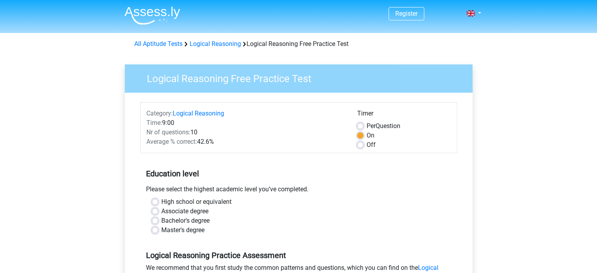 Image resolution: width=597 pixels, height=273 pixels. I want to click on div: 42.6%, so click(246, 142).